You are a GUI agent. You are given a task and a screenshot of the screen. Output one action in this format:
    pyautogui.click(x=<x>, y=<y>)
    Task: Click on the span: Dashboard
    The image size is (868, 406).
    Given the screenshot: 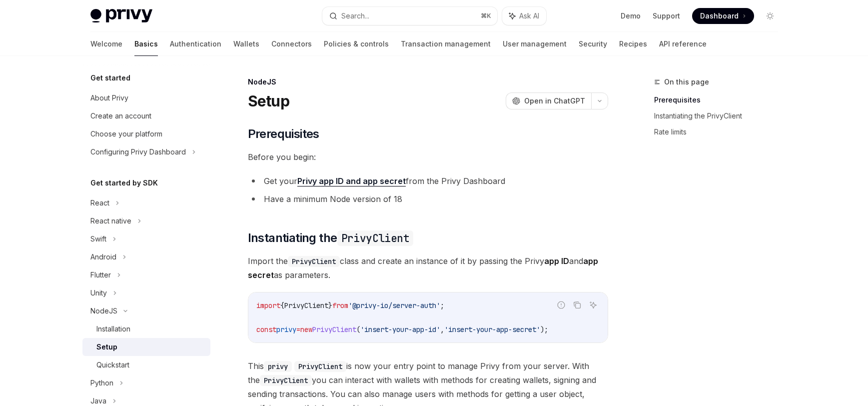 What is the action you would take?
    pyautogui.click(x=719, y=16)
    